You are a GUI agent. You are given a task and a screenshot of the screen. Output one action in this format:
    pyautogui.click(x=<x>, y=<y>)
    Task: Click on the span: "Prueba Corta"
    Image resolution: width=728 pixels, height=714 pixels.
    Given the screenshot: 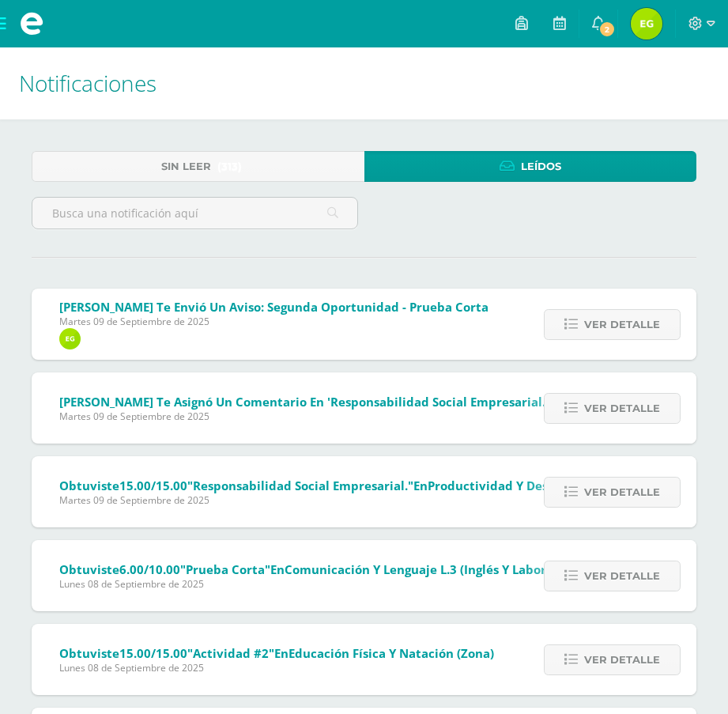 What is the action you would take?
    pyautogui.click(x=225, y=569)
    